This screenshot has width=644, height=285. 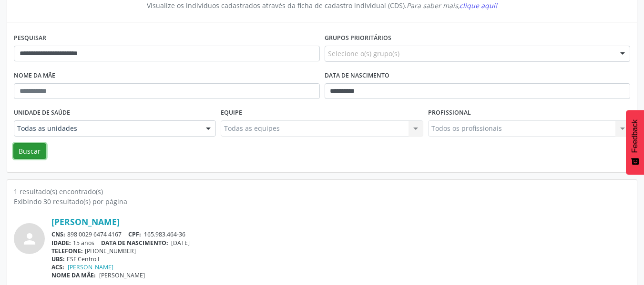 I want to click on span: Selecione o(s) grupo(s), so click(x=363, y=54).